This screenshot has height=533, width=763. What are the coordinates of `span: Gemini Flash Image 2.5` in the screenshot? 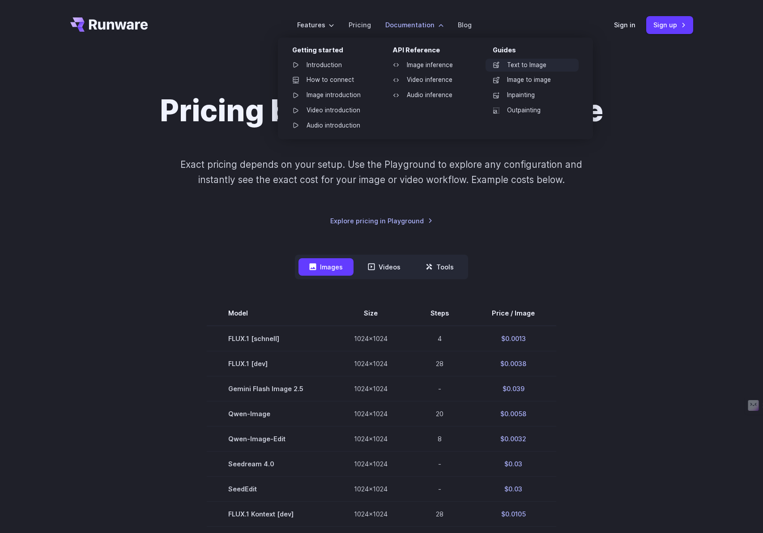 It's located at (269, 388).